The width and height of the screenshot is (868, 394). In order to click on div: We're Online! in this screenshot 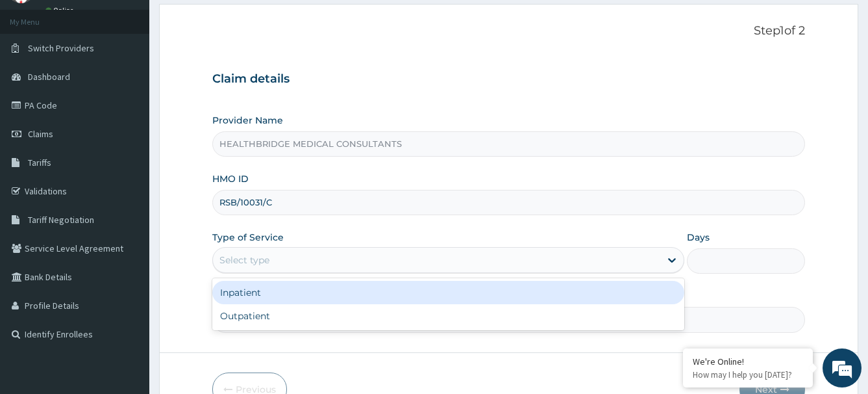, I will do `click(748, 361)`.